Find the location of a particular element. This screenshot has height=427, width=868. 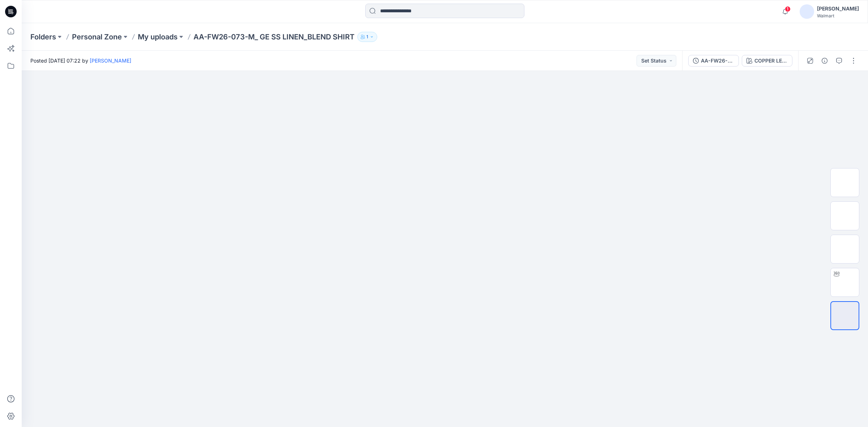

a: Folders is located at coordinates (43, 37).